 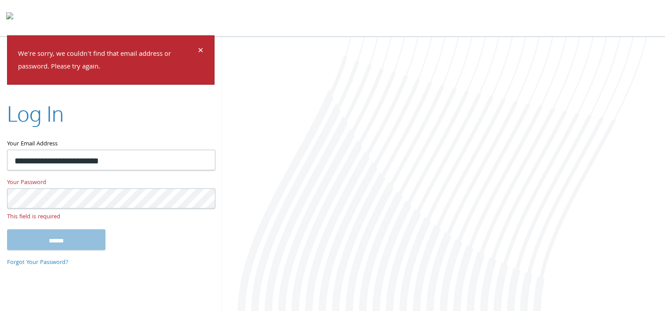 What do you see at coordinates (200, 52) in the screenshot?
I see `button: Dismiss alert` at bounding box center [200, 52].